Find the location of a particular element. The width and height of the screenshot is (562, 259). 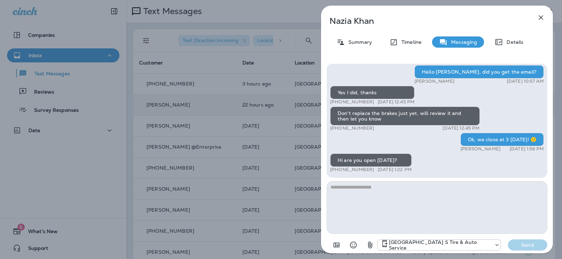

p: Messaging is located at coordinates (462, 42).